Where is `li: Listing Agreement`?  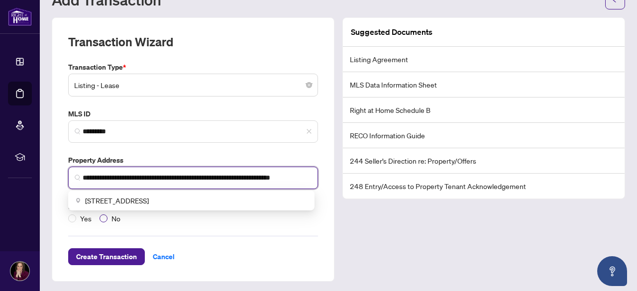 li: Listing Agreement is located at coordinates (483, 59).